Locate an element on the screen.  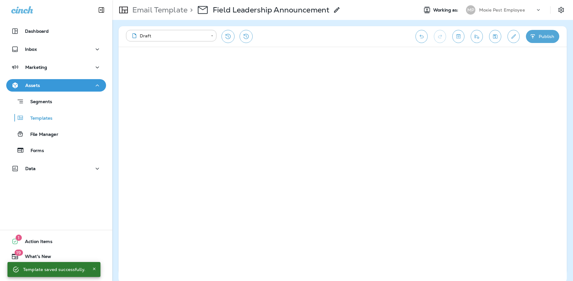
p: Email Template is located at coordinates (158, 10).